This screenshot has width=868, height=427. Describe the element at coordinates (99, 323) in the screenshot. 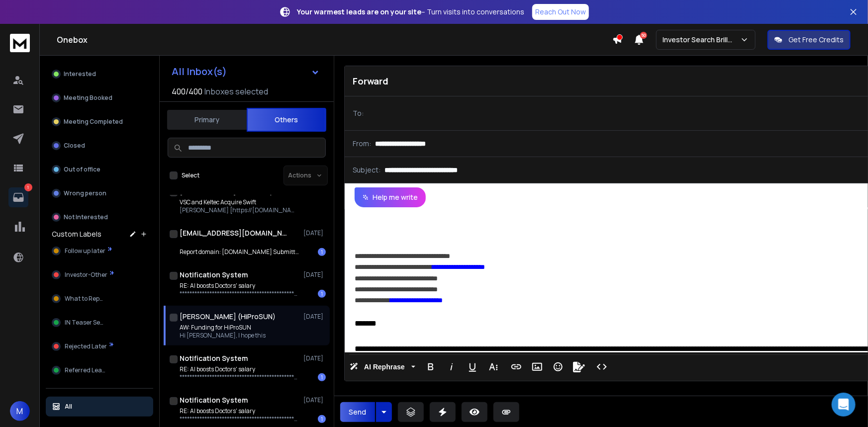

I see `button: IN Teaser Sent` at that location.